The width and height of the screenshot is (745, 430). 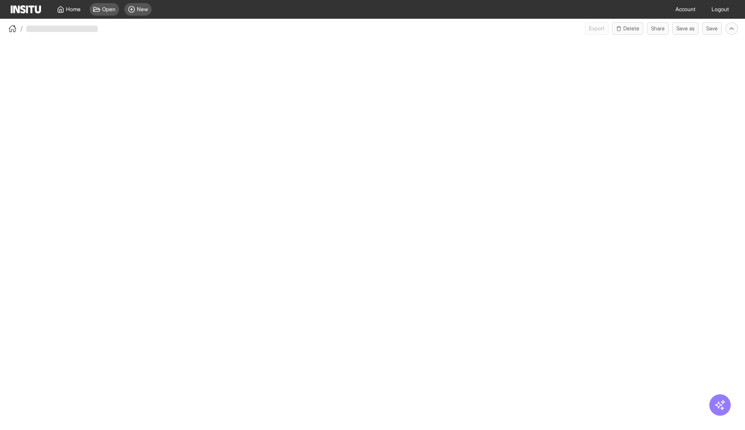 I want to click on span: Can currently only export from Insights reports., so click(x=596, y=29).